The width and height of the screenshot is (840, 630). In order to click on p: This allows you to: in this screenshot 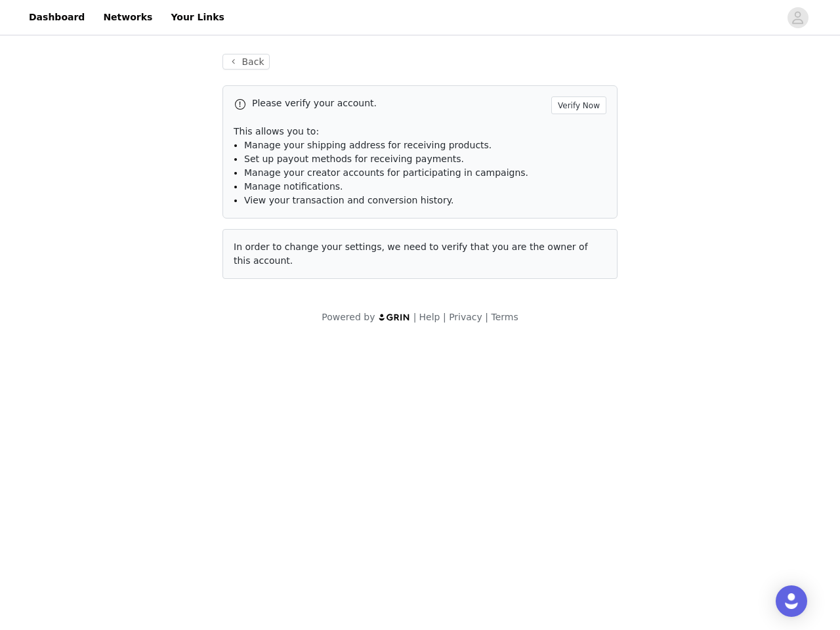, I will do `click(420, 131)`.